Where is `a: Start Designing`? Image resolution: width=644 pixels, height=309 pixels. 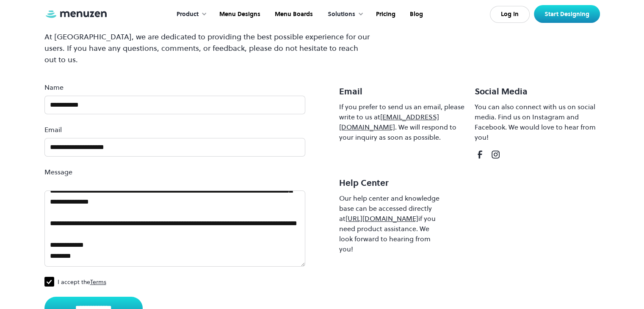
a: Start Designing is located at coordinates (567, 14).